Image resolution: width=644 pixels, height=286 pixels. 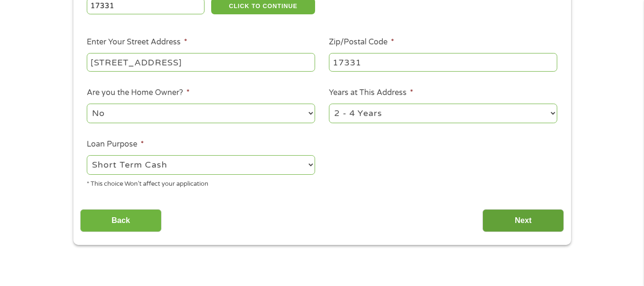 What do you see at coordinates (138, 92) in the screenshot?
I see `label: Are you the Home Owner?` at bounding box center [138, 92].